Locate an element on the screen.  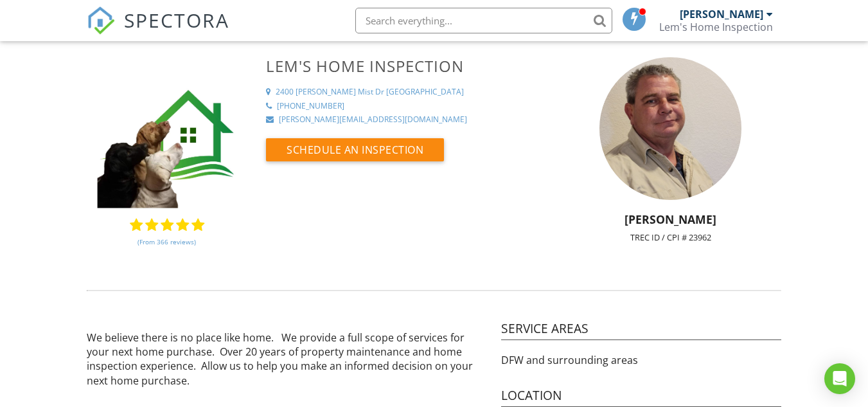
span: SPECTORA is located at coordinates (176, 20).